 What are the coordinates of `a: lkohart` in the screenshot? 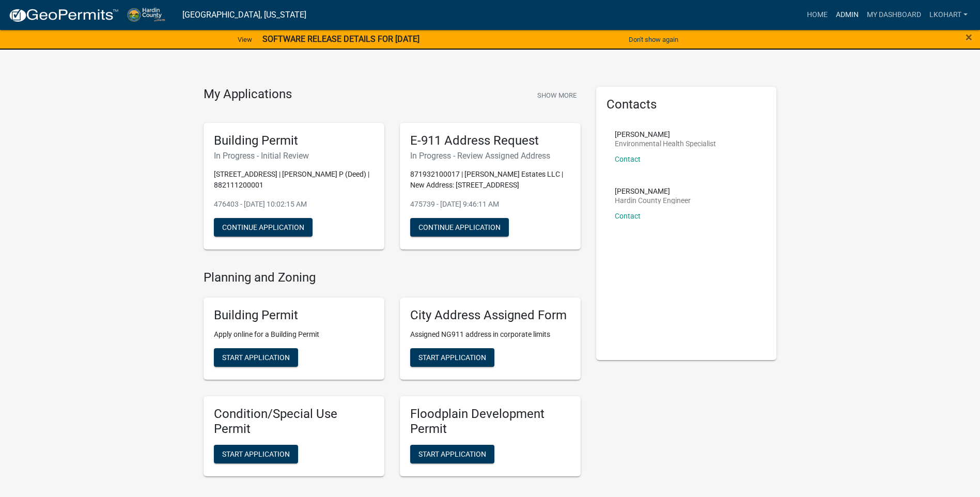 It's located at (948, 15).